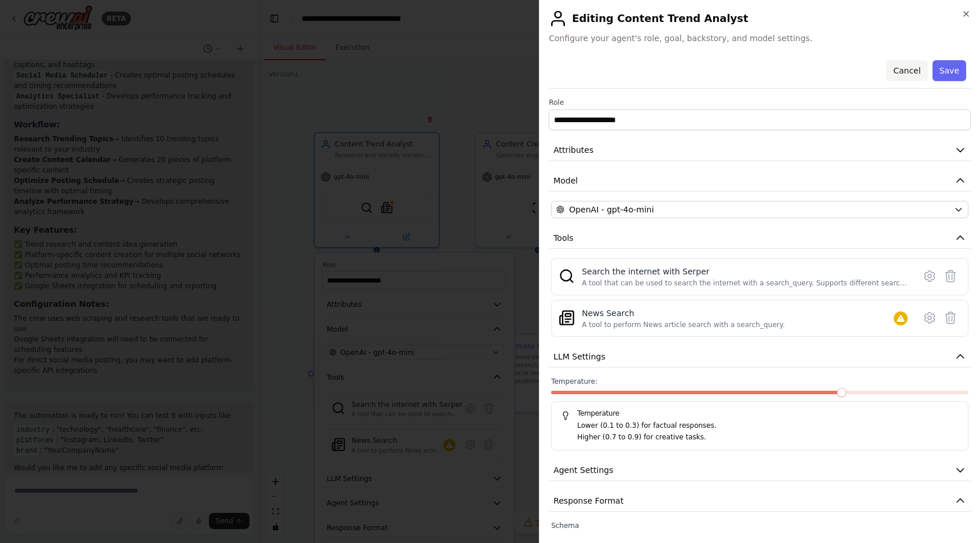 The height and width of the screenshot is (543, 980). I want to click on button: Cancel, so click(906, 71).